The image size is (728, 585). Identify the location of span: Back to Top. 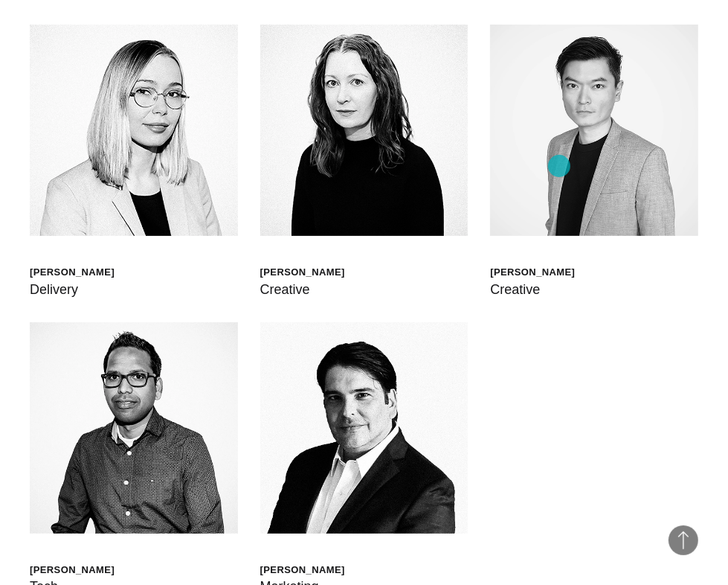
(684, 540).